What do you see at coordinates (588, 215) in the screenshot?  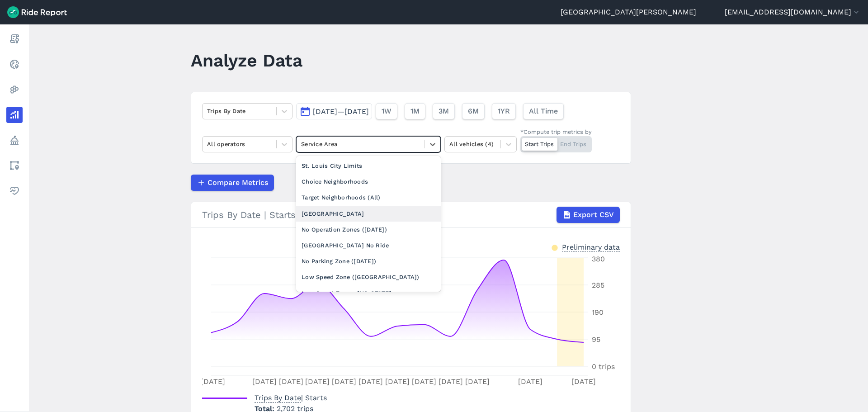 I see `button: Export CSV` at bounding box center [588, 215].